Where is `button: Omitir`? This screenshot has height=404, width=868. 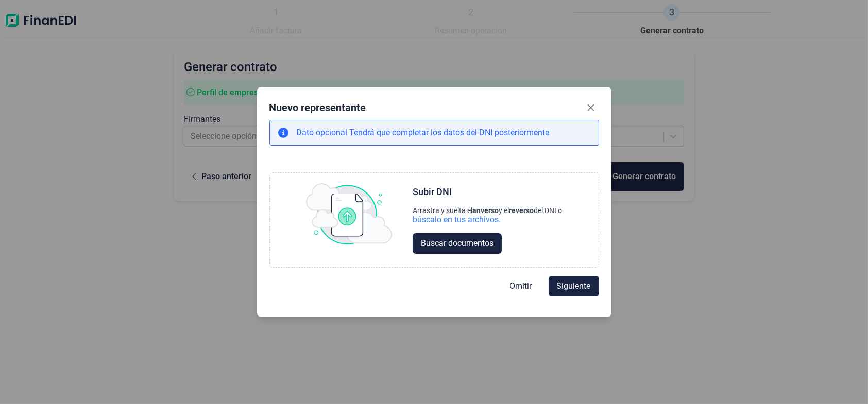
button: Omitir is located at coordinates (521, 286).